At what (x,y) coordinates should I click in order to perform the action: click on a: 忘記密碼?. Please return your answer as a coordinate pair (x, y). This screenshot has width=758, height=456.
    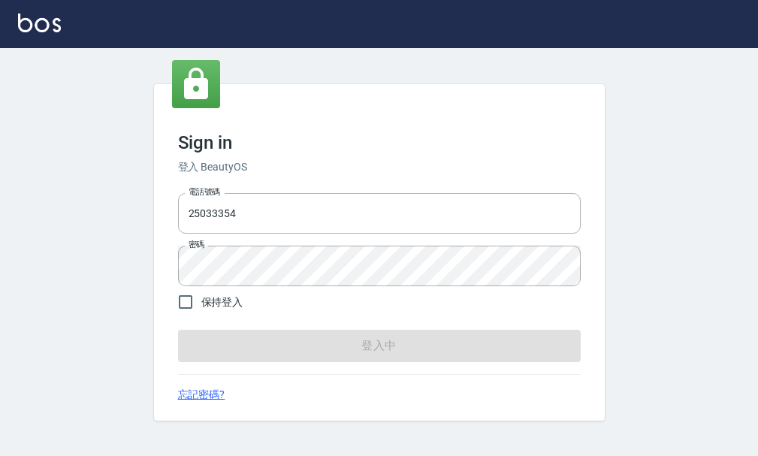
    Looking at the image, I should click on (201, 394).